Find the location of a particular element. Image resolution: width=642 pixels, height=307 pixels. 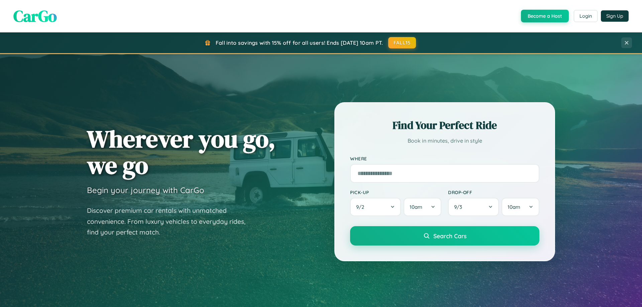

button: Become a Host is located at coordinates (544, 16).